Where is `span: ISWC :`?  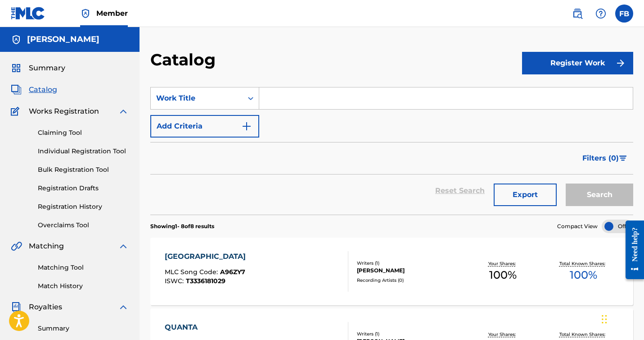 span: ISWC : is located at coordinates (175, 281).